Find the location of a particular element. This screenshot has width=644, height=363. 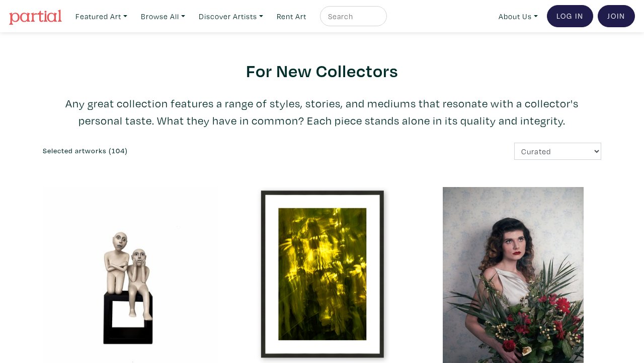

h6: Selected artworks (104) is located at coordinates (178, 151).